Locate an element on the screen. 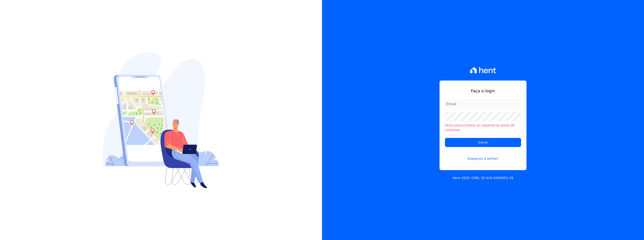  input: Email is located at coordinates (483, 104).